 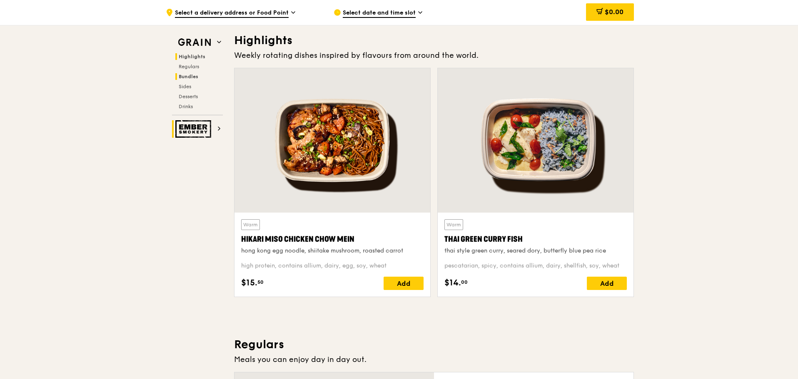 I want to click on div: Weekly rotating dishes inspired by flavours from around the world., so click(x=434, y=55).